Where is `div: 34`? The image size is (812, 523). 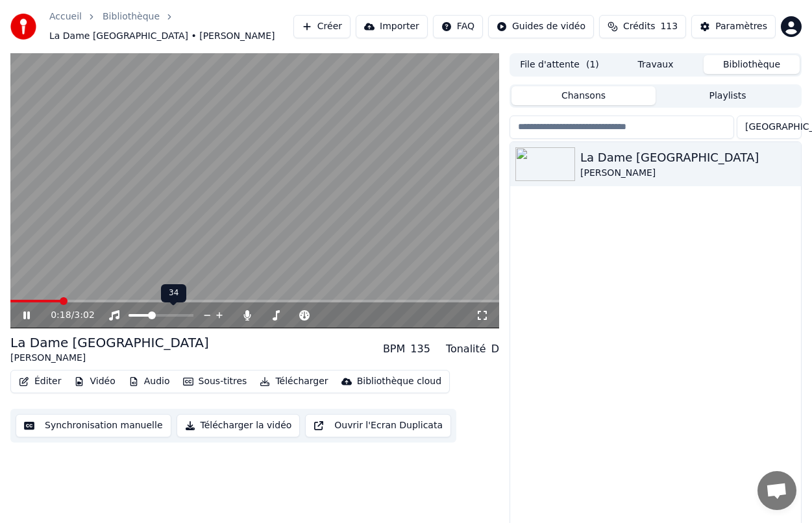
div: 34 is located at coordinates (173, 294).